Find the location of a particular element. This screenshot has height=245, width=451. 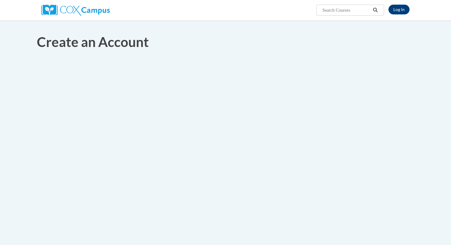

a: Log In is located at coordinates (399, 10).